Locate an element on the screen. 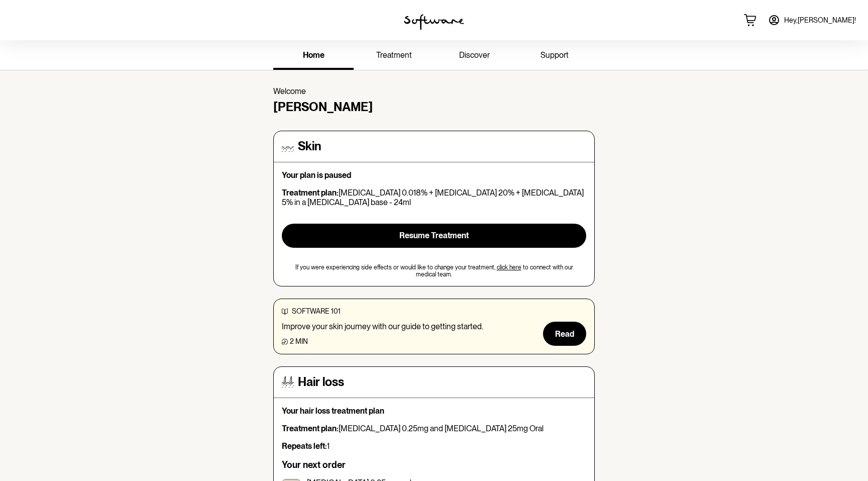 The image size is (868, 481). button: Resume Treatment is located at coordinates (434, 235).